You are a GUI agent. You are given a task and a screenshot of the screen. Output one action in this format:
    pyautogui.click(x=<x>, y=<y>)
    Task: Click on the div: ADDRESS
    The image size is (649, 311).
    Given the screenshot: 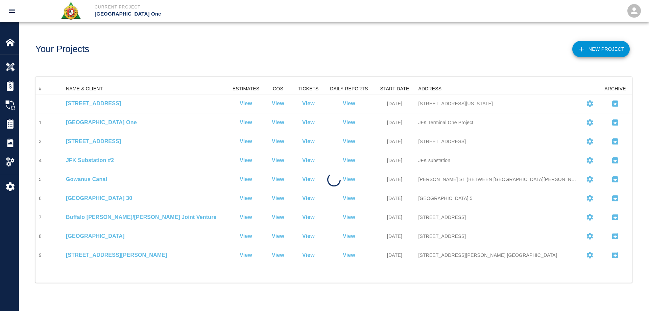 What is the action you would take?
    pyautogui.click(x=498, y=89)
    